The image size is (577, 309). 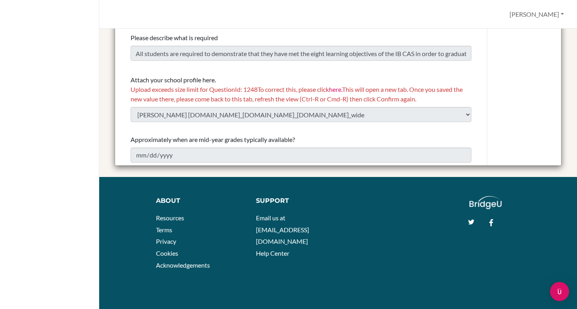 I want to click on a: Resources, so click(x=170, y=217).